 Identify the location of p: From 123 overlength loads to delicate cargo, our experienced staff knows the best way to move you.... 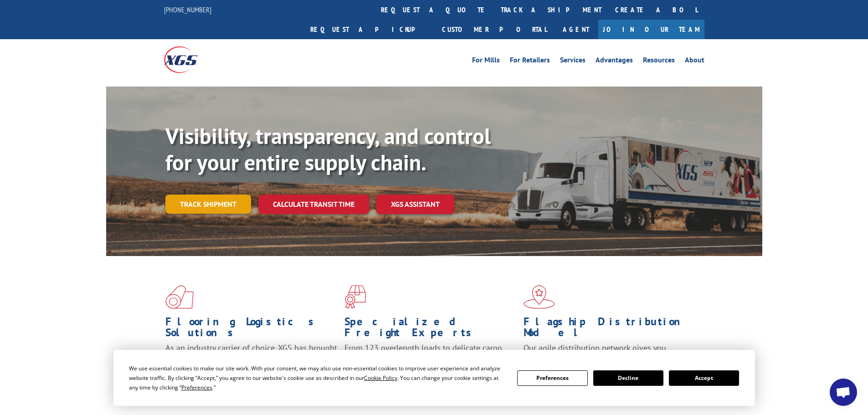
(431, 363).